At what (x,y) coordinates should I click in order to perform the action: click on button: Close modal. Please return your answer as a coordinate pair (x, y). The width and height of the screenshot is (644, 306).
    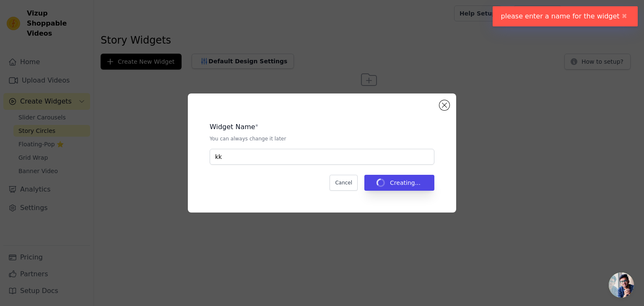
    Looking at the image, I should click on (445, 105).